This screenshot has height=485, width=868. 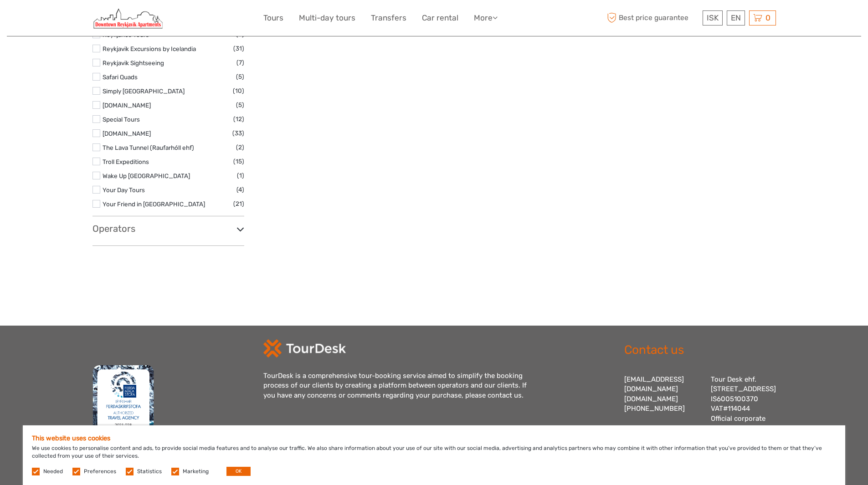 I want to click on a: Multi-day tours, so click(x=327, y=18).